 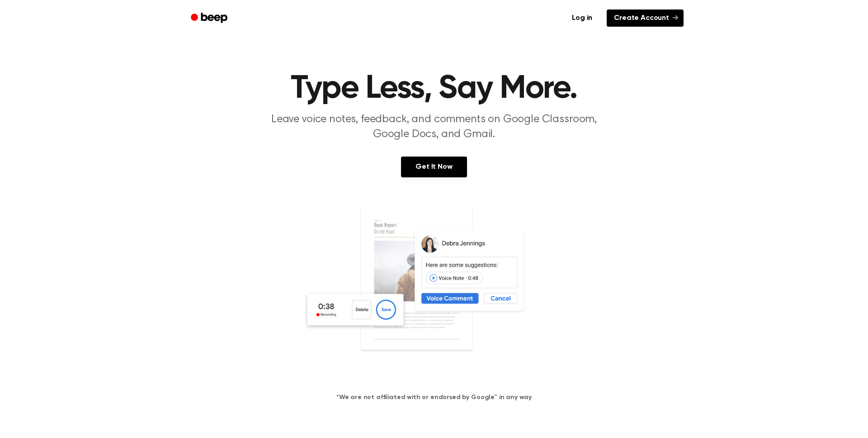 I want to click on a: Beep, so click(x=209, y=18).